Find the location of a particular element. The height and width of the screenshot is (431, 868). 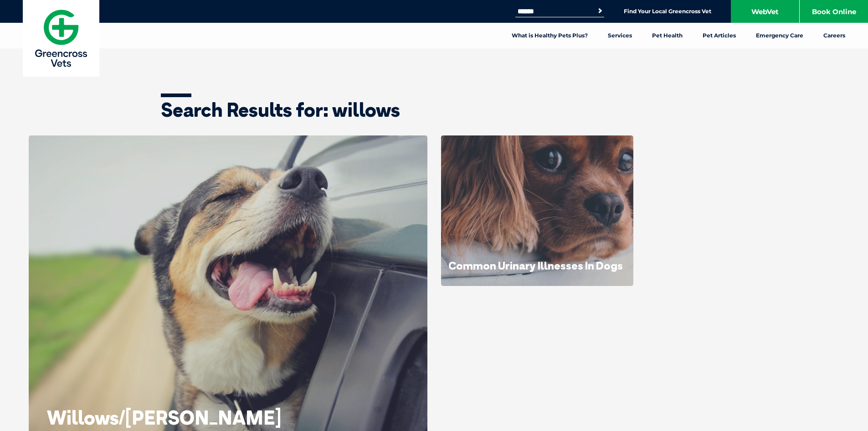

a: Emergency Care is located at coordinates (780, 36).